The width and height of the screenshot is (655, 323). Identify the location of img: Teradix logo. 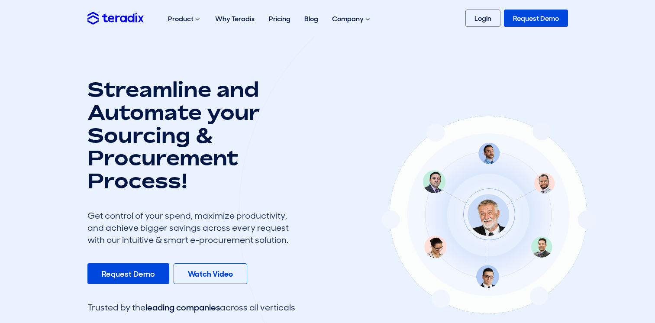
(116, 18).